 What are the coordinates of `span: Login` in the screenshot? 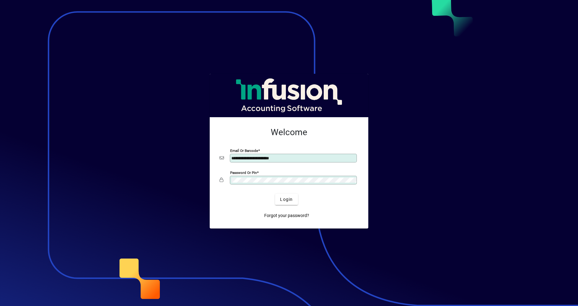 It's located at (286, 199).